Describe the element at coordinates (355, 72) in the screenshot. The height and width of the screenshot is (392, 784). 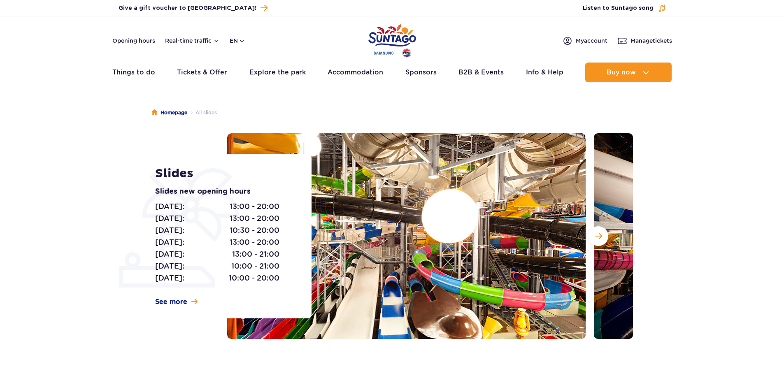
I see `a: Accommodation` at that location.